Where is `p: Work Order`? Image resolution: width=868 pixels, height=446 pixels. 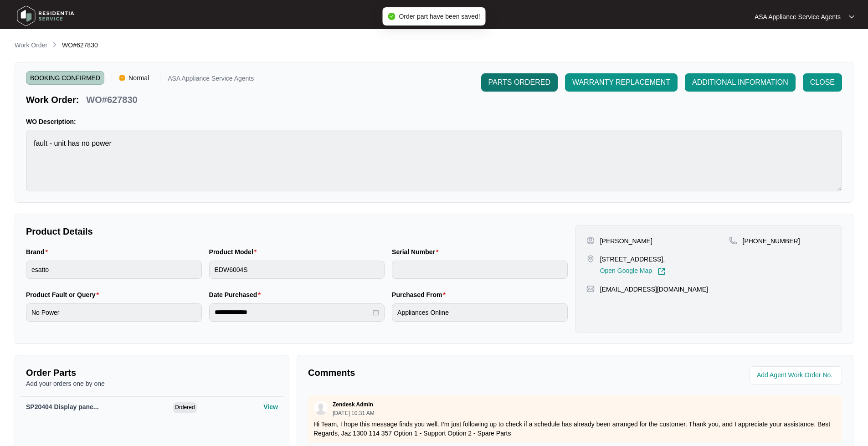 p: Work Order is located at coordinates (31, 45).